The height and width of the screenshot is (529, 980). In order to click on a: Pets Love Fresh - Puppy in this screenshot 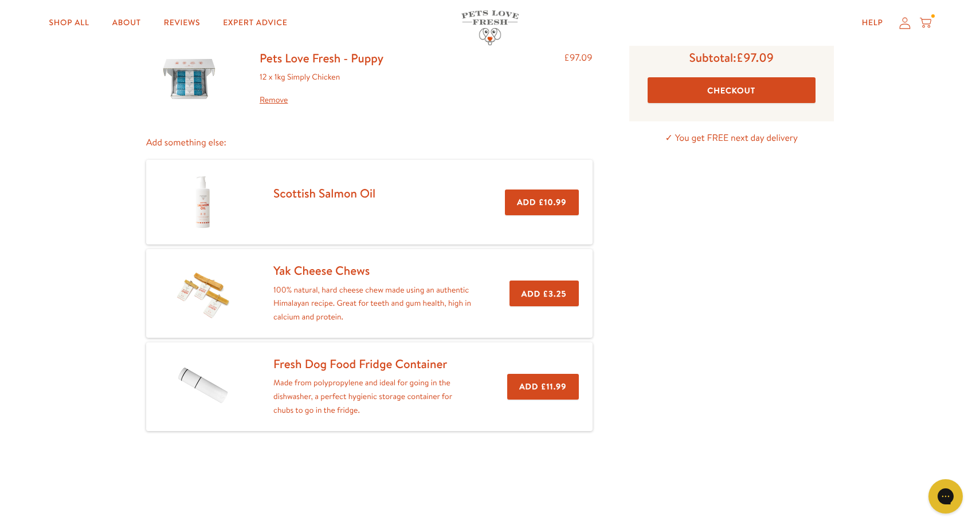, I will do `click(321, 58)`.